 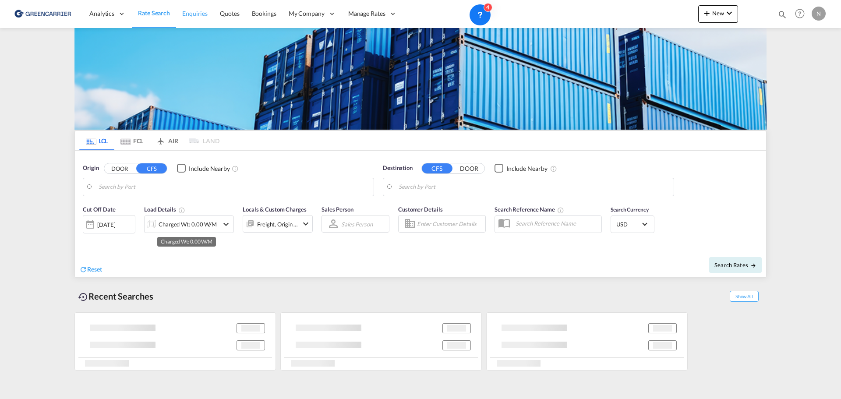 I want to click on div: Charged Wt: 0.00 W/M, so click(x=188, y=224).